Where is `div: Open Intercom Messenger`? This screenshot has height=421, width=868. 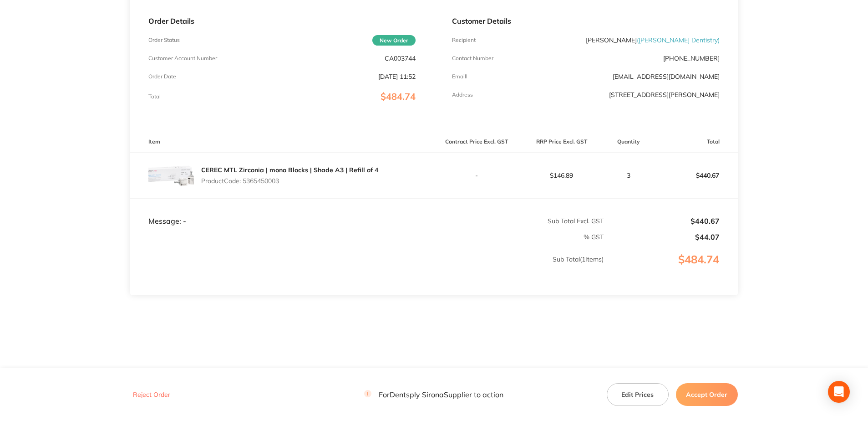 div: Open Intercom Messenger is located at coordinates (839, 391).